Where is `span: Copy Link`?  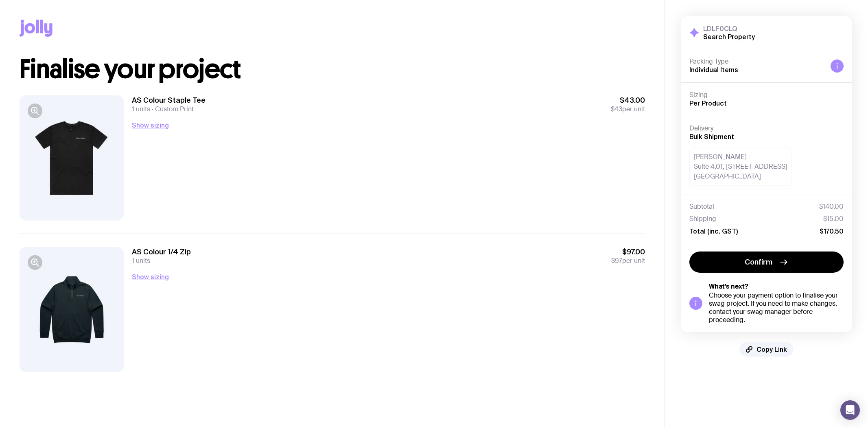
span: Copy Link is located at coordinates (771, 349).